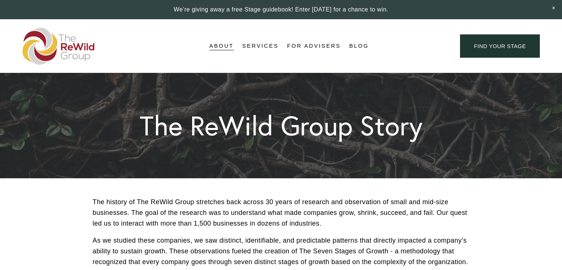 This screenshot has width=562, height=270. What do you see at coordinates (500, 46) in the screenshot?
I see `a: find your stage` at bounding box center [500, 46].